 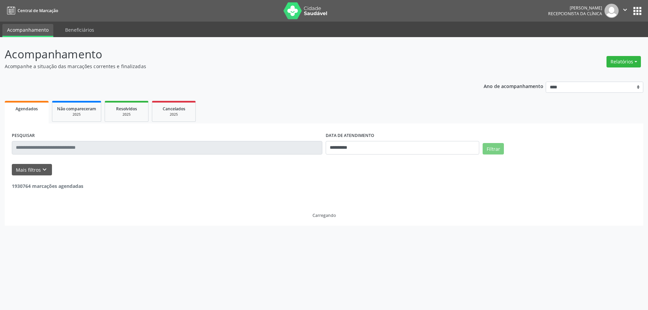 What do you see at coordinates (493, 149) in the screenshot?
I see `button: Filtrar` at bounding box center [493, 149].